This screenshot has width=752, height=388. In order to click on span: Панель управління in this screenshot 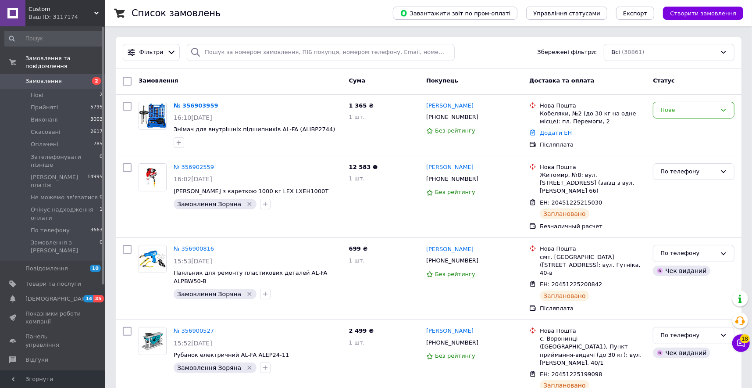, I will do `click(53, 340)`.